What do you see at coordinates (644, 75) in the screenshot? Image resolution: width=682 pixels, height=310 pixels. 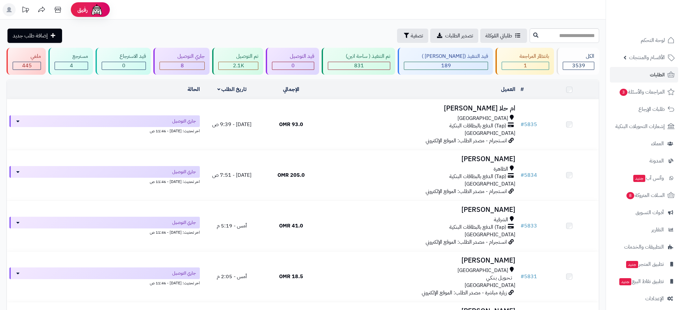 I see `a: الطلبات` at bounding box center [644, 75].